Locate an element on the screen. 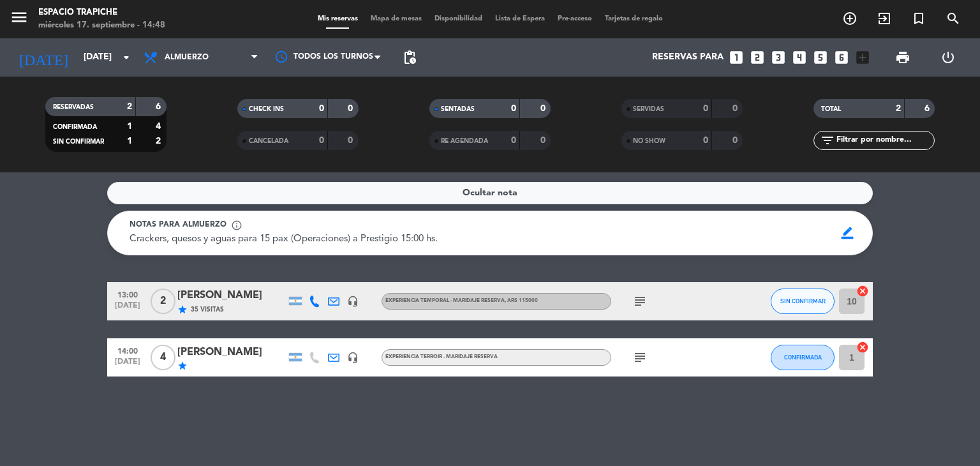 This screenshot has height=466, width=980. input: Filtrar por nombre... is located at coordinates (884, 140).